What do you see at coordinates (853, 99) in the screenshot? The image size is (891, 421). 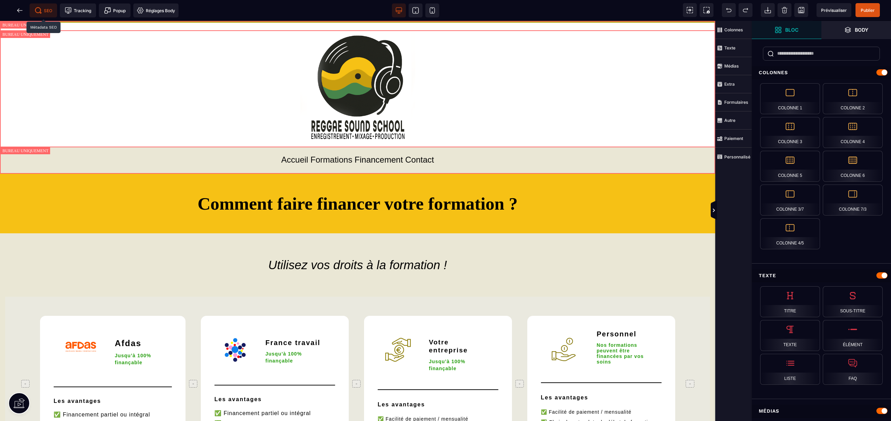 I see `div: Colonne 2` at bounding box center [853, 99].